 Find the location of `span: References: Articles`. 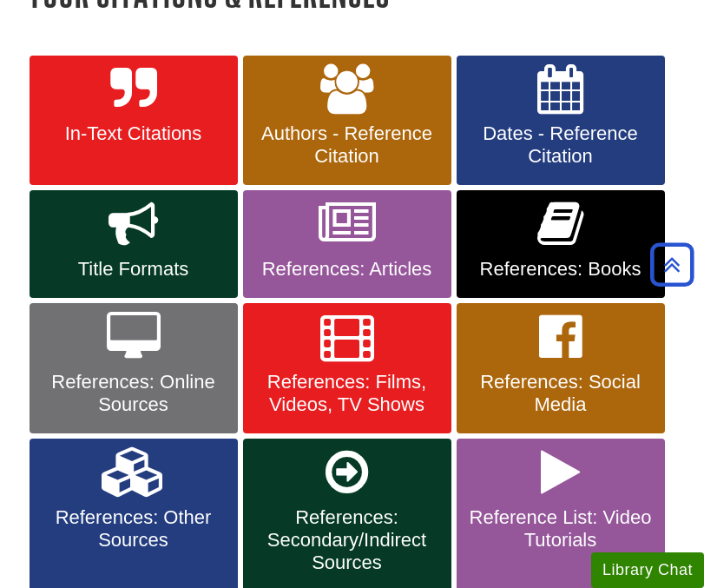

span: References: Articles is located at coordinates (347, 269).